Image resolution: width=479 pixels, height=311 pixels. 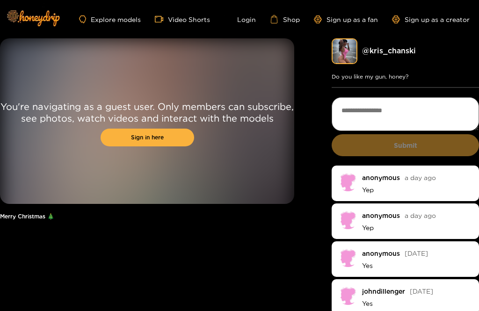 I want to click on a: @ kris_chanski, so click(x=389, y=51).